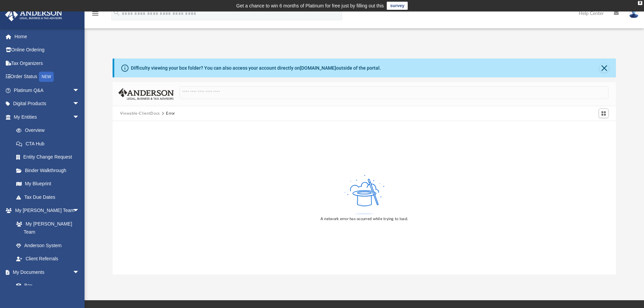 This screenshot has width=644, height=308. Describe the element at coordinates (48, 184) in the screenshot. I see `a: My Blueprint` at that location.